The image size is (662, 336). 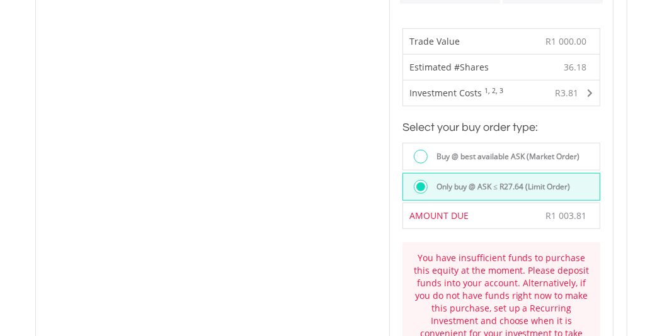 What do you see at coordinates (504, 157) in the screenshot?
I see `label: Buy @ best available ASK (Market Order)` at bounding box center [504, 157].